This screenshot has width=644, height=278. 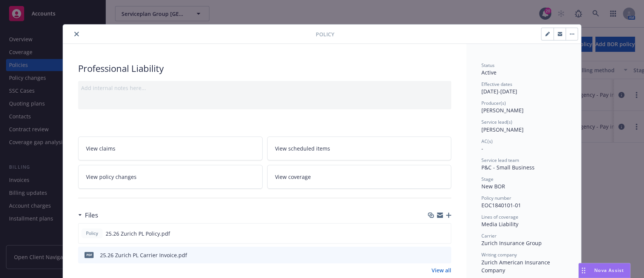 I want to click on div: 25.26 Zurich PL Carrier Invoice.pdf, so click(x=143, y=255).